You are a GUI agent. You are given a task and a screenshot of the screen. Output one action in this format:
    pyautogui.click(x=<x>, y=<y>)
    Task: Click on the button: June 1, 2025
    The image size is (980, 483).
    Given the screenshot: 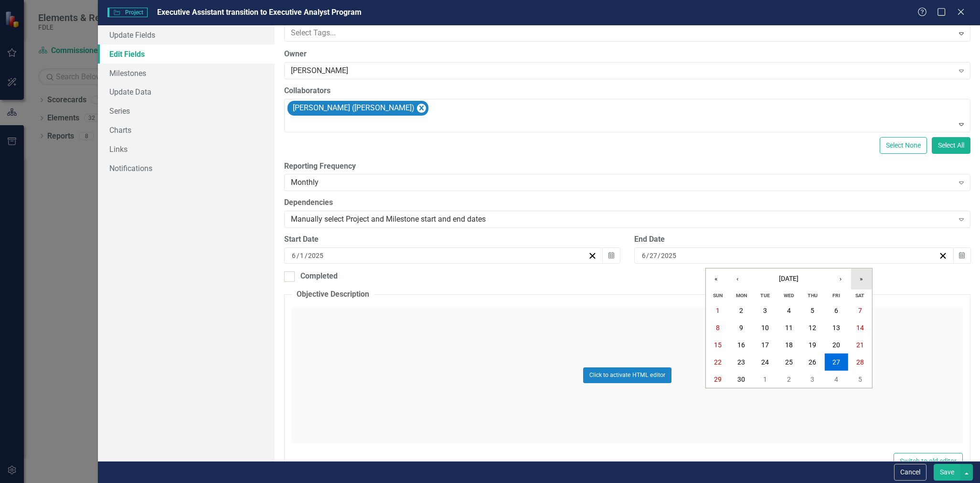 What is the action you would take?
    pyautogui.click(x=718, y=310)
    